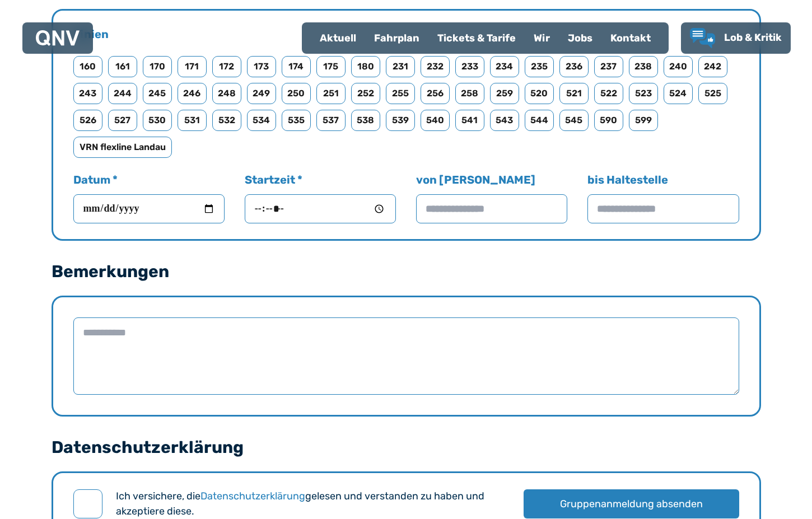 The height and width of the screenshot is (519, 812). What do you see at coordinates (338, 38) in the screenshot?
I see `a: Aktuell` at bounding box center [338, 38].